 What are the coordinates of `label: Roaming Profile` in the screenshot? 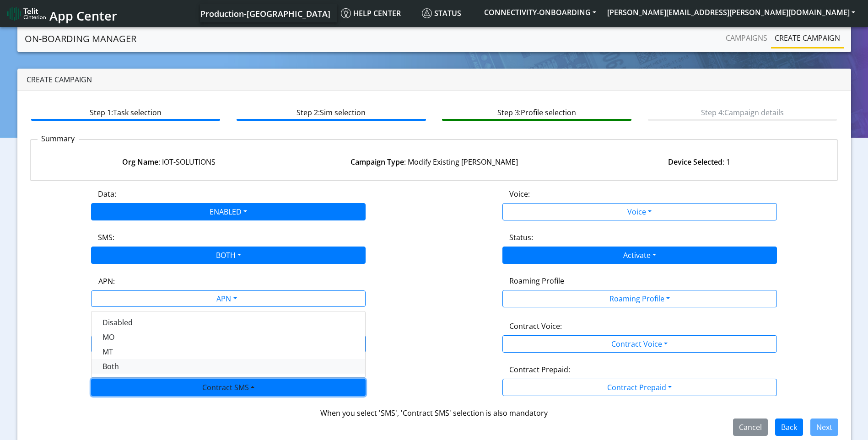 It's located at (537, 281).